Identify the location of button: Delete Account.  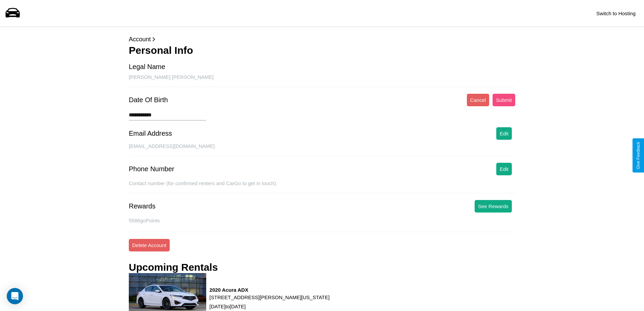
(149, 245).